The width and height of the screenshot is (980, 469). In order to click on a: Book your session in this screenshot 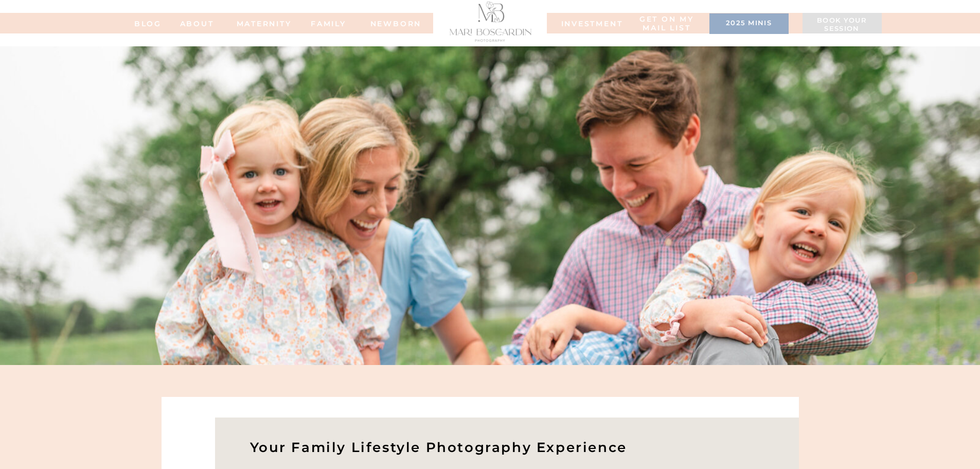, I will do `click(842, 25)`.